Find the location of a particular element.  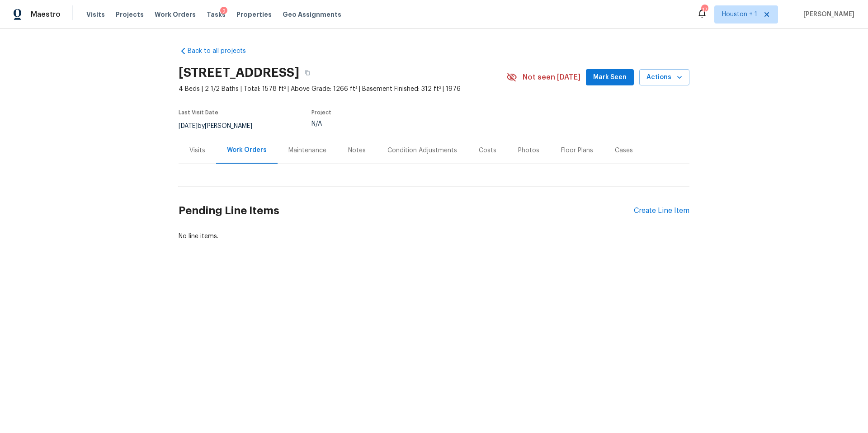

button: Actions is located at coordinates (664, 77).